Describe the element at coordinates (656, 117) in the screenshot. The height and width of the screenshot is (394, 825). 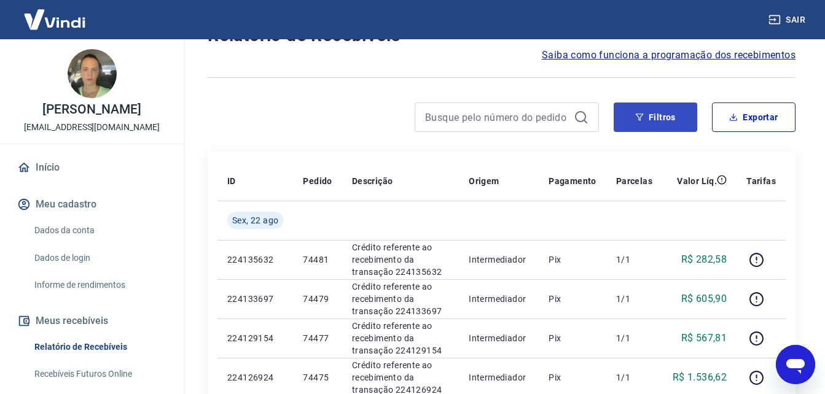
I see `button: Filtros` at that location.